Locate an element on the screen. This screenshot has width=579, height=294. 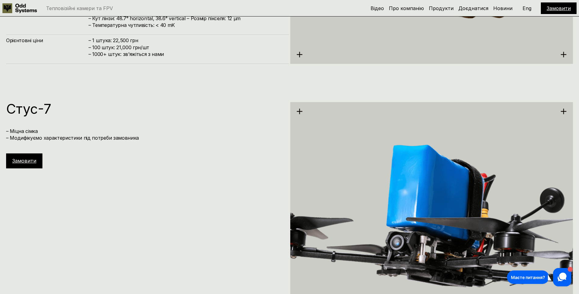
p: Eng is located at coordinates (527, 8).